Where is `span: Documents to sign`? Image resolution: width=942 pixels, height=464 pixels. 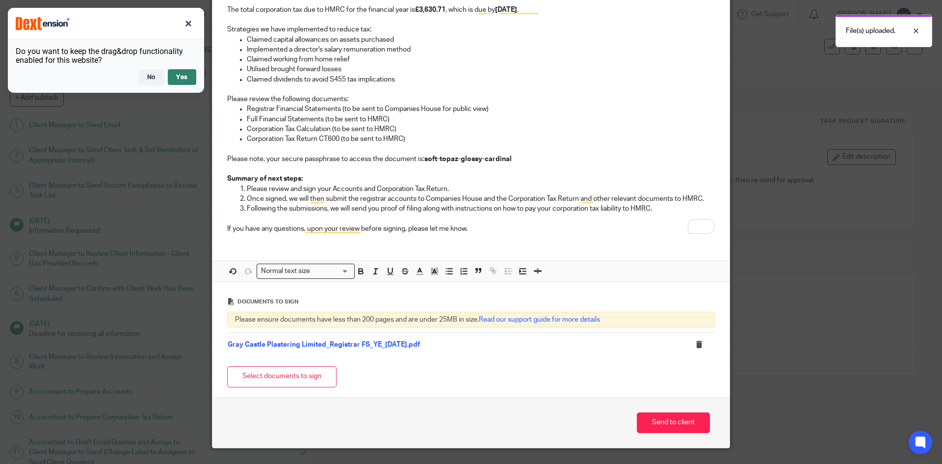 span: Documents to sign is located at coordinates (268, 301).